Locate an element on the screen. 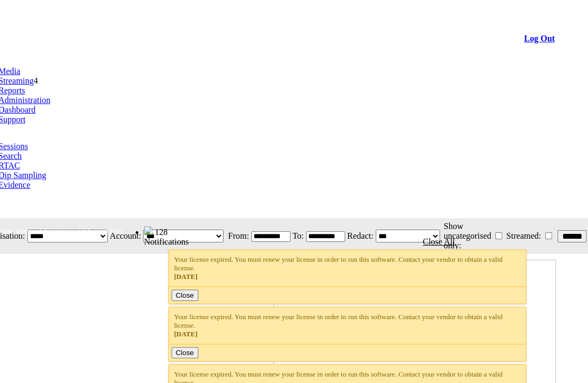 This screenshot has width=588, height=383. a: Close All is located at coordinates (439, 242).